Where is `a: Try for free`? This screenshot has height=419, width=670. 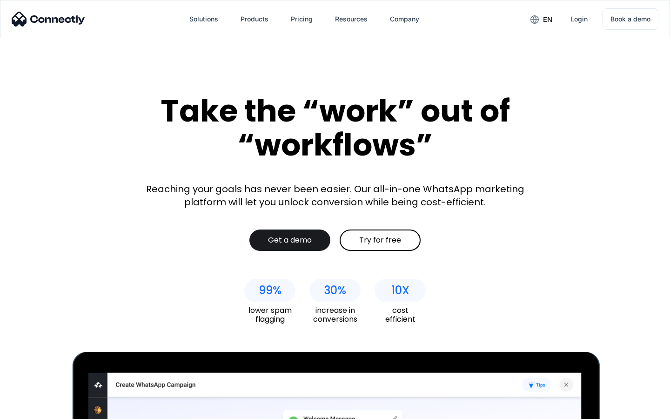
a: Try for free is located at coordinates (380, 240).